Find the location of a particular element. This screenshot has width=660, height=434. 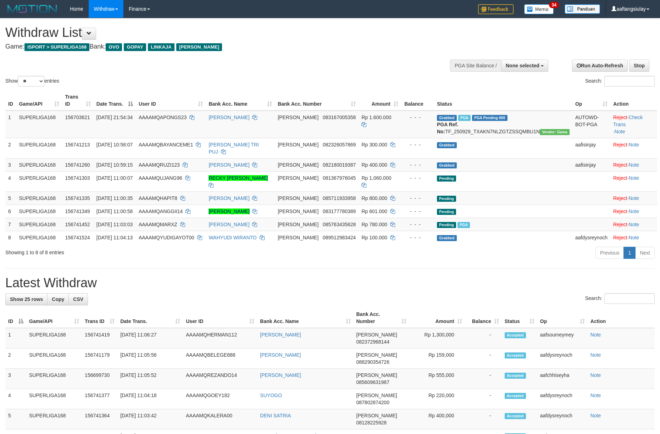

td: aafisinjay is located at coordinates (591, 164).